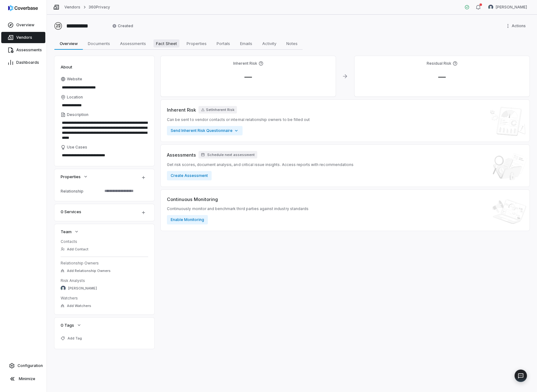 This screenshot has width=537, height=392. What do you see at coordinates (70, 232) in the screenshot?
I see `button: Team` at bounding box center [70, 232].